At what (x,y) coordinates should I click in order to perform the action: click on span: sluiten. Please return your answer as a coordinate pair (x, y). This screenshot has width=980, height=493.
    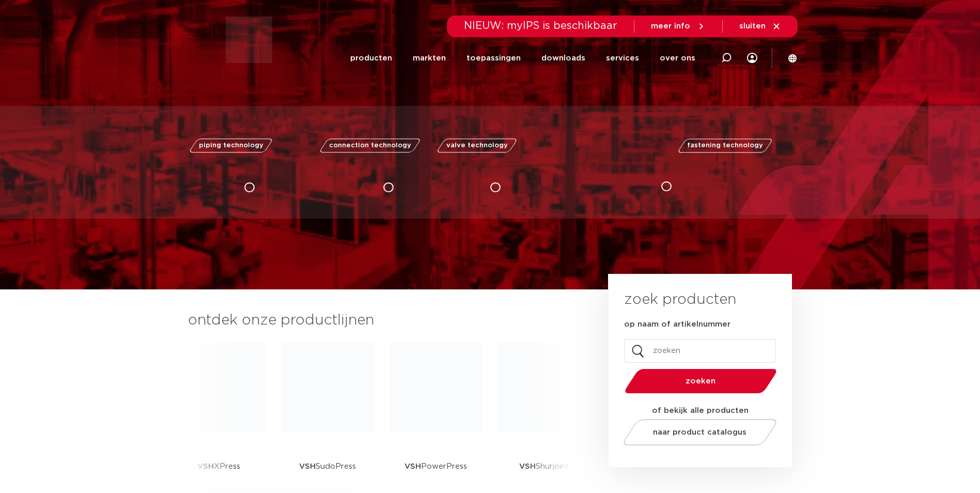
    Looking at the image, I should click on (753, 26).